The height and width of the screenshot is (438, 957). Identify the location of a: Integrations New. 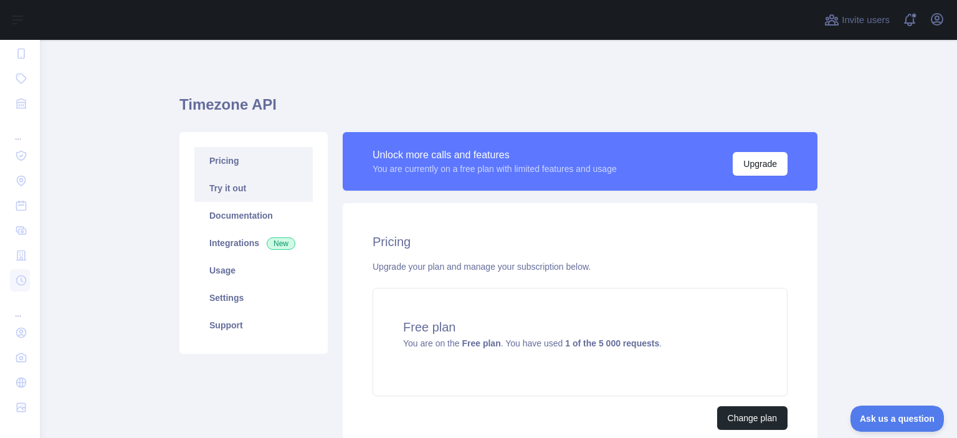
(254, 243).